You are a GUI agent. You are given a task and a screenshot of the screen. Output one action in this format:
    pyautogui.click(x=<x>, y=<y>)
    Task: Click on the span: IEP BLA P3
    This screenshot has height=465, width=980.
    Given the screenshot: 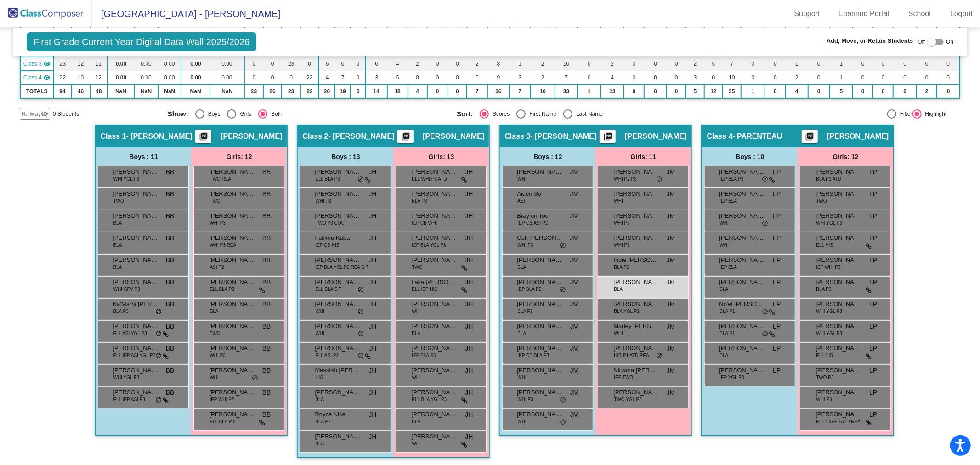 What is the action you would take?
    pyautogui.click(x=732, y=179)
    